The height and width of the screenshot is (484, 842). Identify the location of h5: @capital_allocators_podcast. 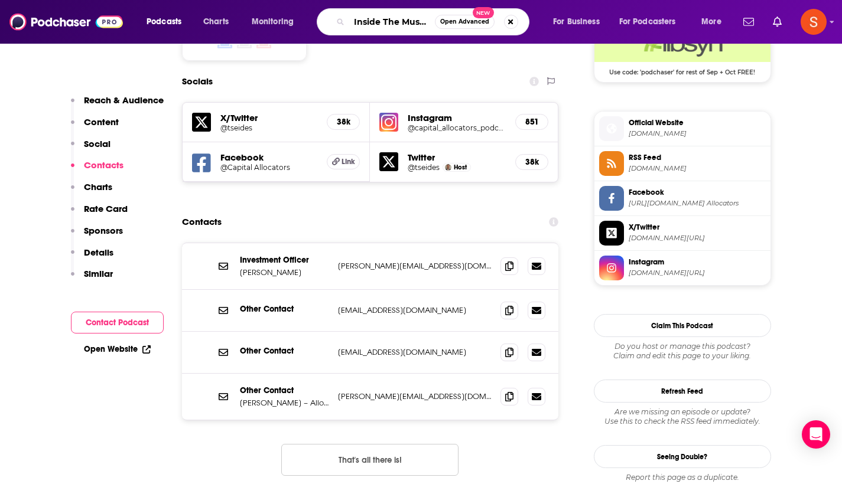
(457, 128).